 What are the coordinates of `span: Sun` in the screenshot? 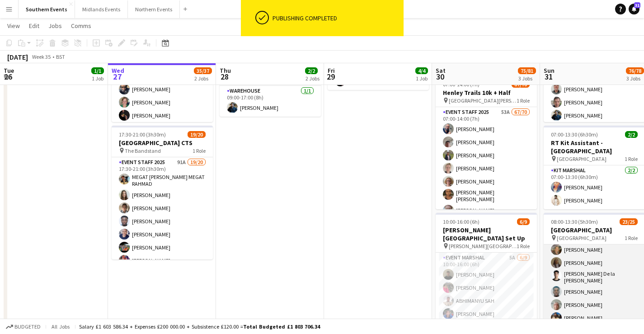 It's located at (549, 70).